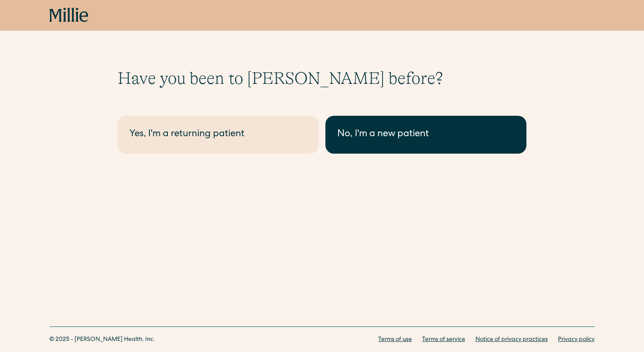  What do you see at coordinates (218, 135) in the screenshot?
I see `a: Yes, I'm a returning patient` at bounding box center [218, 135].